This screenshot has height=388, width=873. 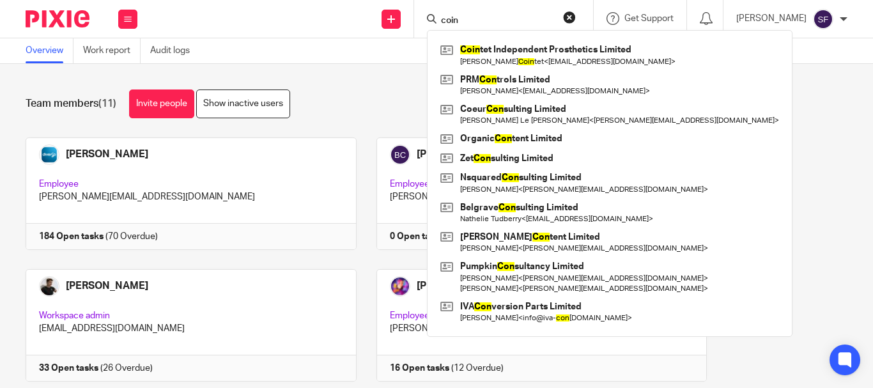 What do you see at coordinates (162, 104) in the screenshot?
I see `a: Invite people` at bounding box center [162, 104].